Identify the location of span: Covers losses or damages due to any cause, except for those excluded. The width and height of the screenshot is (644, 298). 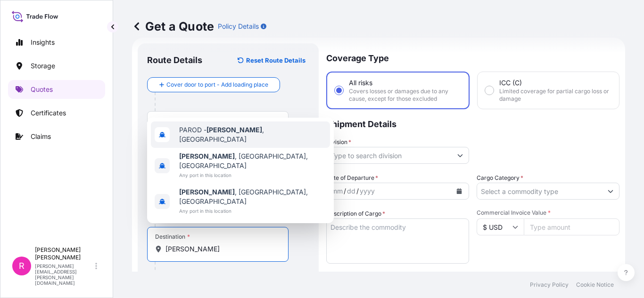
(405, 95).